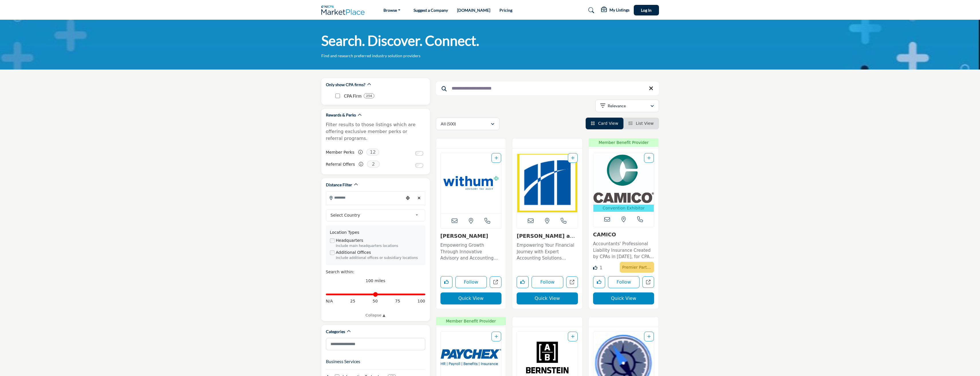  Describe the element at coordinates (375, 232) in the screenshot. I see `div: Location Types` at that location.